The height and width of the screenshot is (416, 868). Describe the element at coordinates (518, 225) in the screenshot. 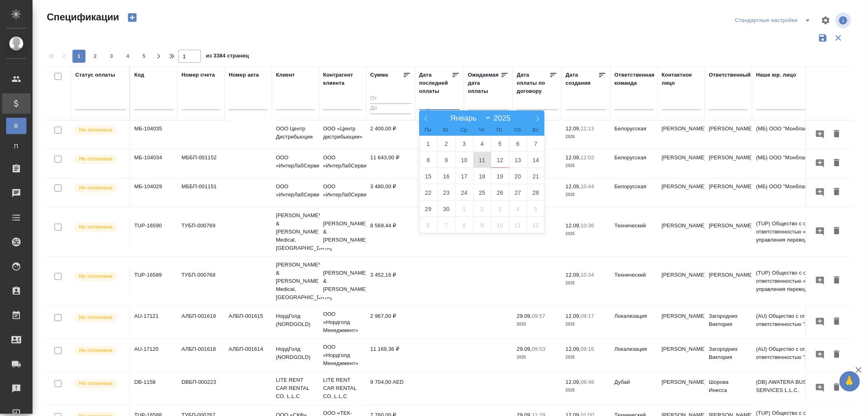

I see `span: Октябрь 11, 2025` at that location.